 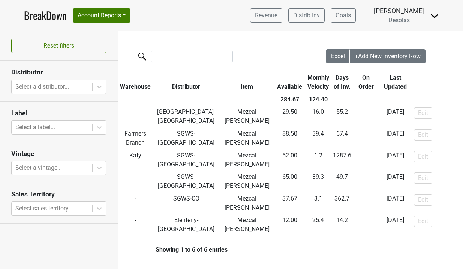 I want to click on td: 55.2, so click(x=342, y=117).